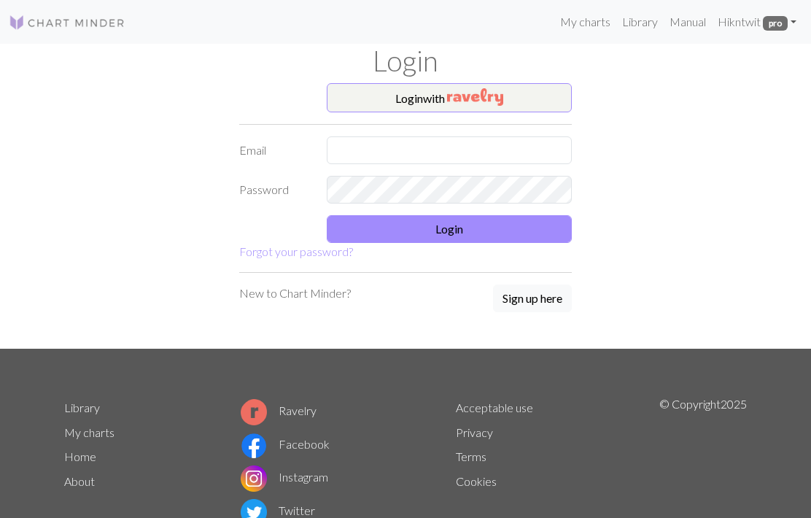 The width and height of the screenshot is (811, 518). What do you see at coordinates (284, 476) in the screenshot?
I see `a: Instagram` at bounding box center [284, 476].